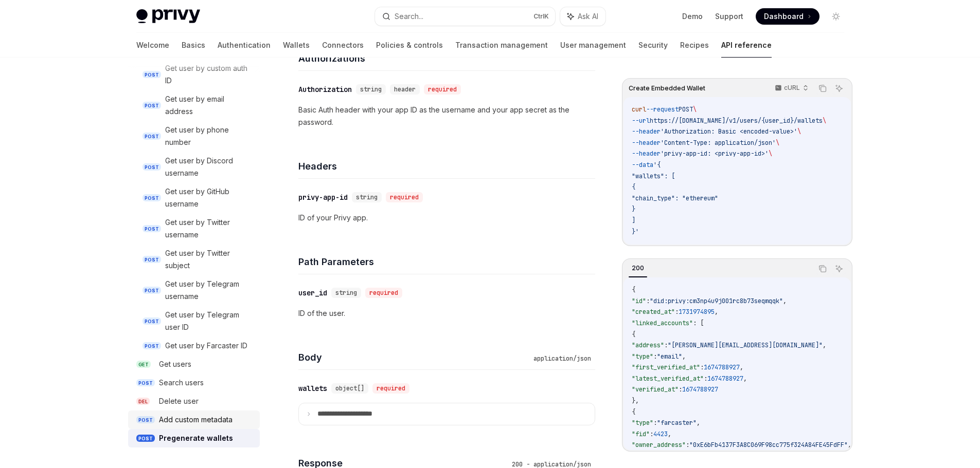  Describe the element at coordinates (642, 165) in the screenshot. I see `span: --data` at that location.